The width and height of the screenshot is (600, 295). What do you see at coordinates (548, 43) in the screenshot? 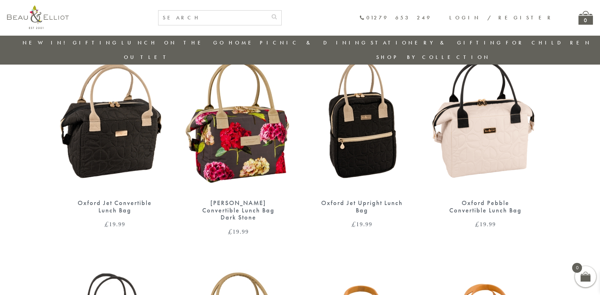
I see `a: For Children` at bounding box center [548, 43].